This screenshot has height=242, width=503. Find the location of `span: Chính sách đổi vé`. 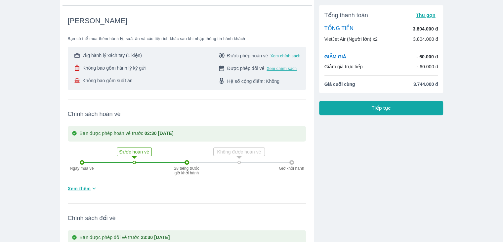

span: Chính sách đổi vé is located at coordinates (187, 218).